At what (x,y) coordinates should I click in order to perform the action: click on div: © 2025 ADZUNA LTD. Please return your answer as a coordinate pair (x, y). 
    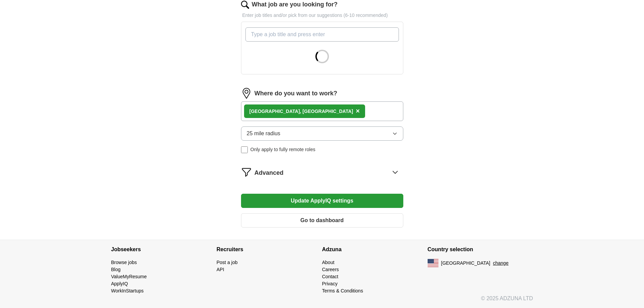
    Looking at the image, I should click on (322, 302).